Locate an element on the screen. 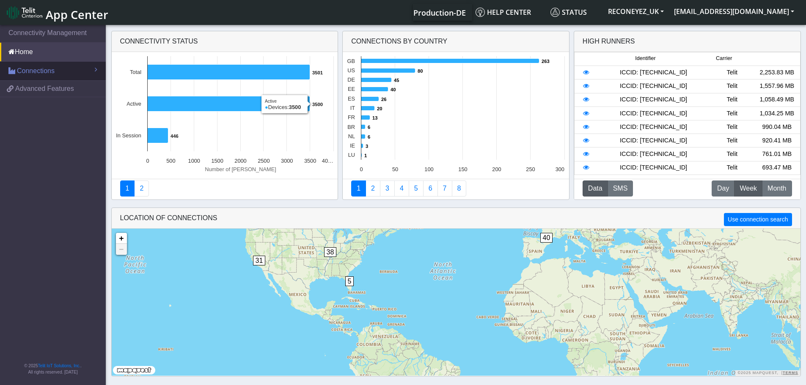 Image resolution: width=806 pixels, height=385 pixels. a: Deployment status is located at coordinates (141, 189).